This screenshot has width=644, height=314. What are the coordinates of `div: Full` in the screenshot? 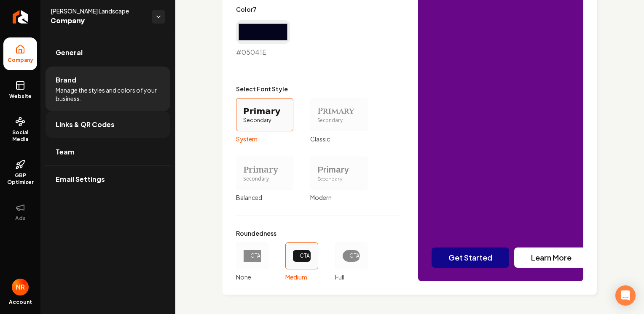 It's located at (351, 277).